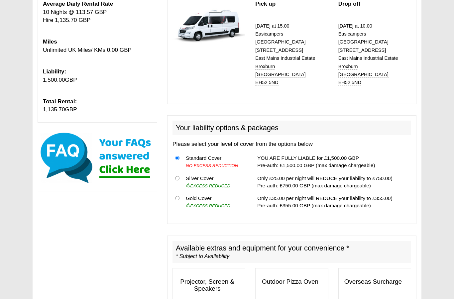 The image size is (454, 299). What do you see at coordinates (212, 166) in the screenshot?
I see `i: NO EXCESS REDUCTION` at bounding box center [212, 166].